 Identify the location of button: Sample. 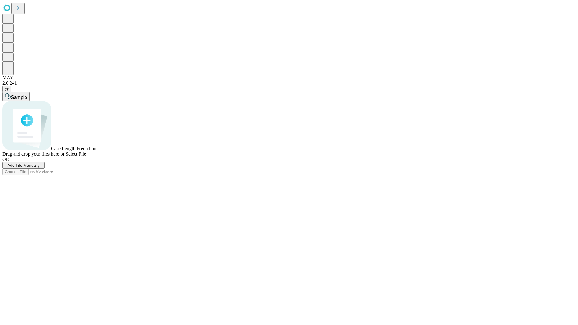
(16, 97).